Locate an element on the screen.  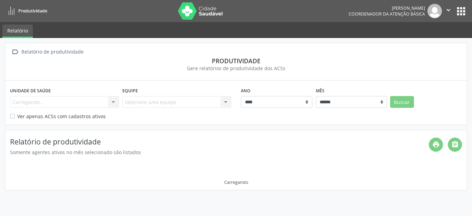
h4: Relatório de produtividade is located at coordinates (220, 142).